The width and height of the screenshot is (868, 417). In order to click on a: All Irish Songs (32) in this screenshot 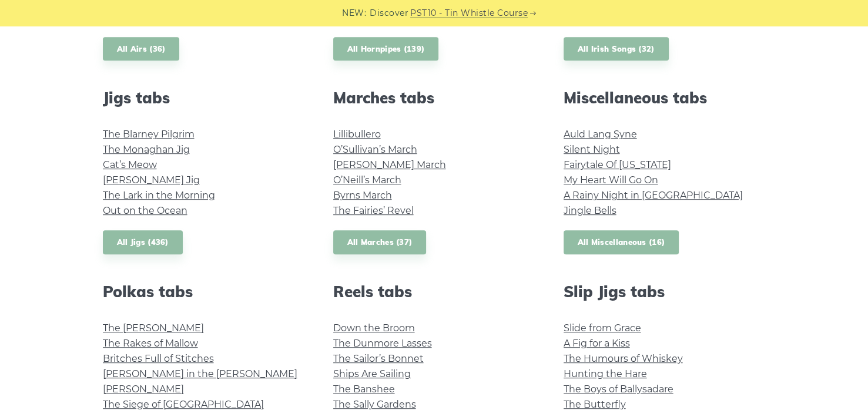, I will do `click(616, 49)`.